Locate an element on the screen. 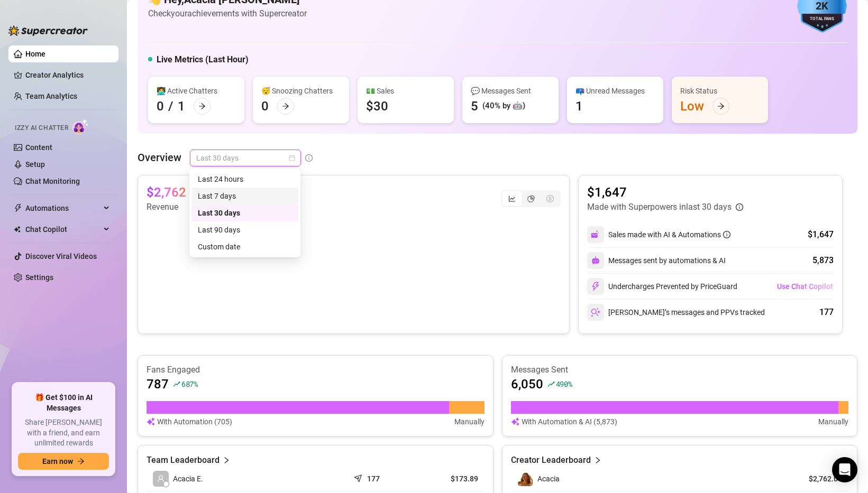 The image size is (868, 493). a: Setup is located at coordinates (35, 165).